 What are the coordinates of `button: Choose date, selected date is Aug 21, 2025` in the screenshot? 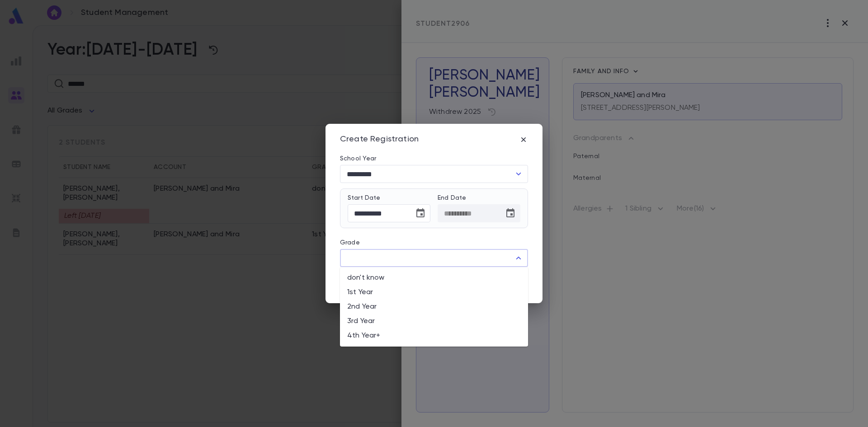 It's located at (421, 214).